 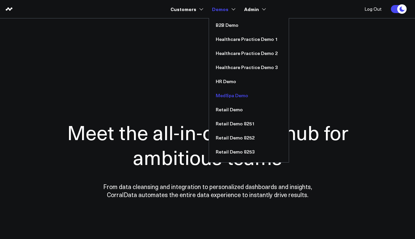 What do you see at coordinates (249, 124) in the screenshot?
I see `a: Retail Demo 8251` at bounding box center [249, 124].